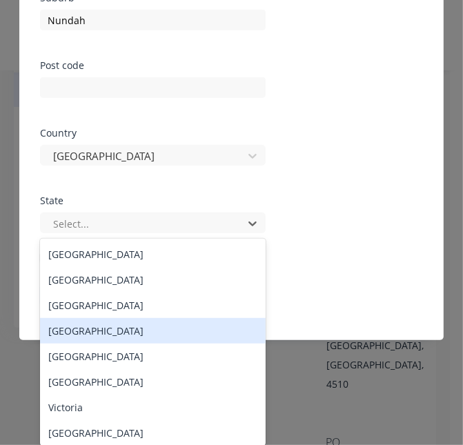  What do you see at coordinates (152, 201) in the screenshot?
I see `div: State` at bounding box center [152, 201].